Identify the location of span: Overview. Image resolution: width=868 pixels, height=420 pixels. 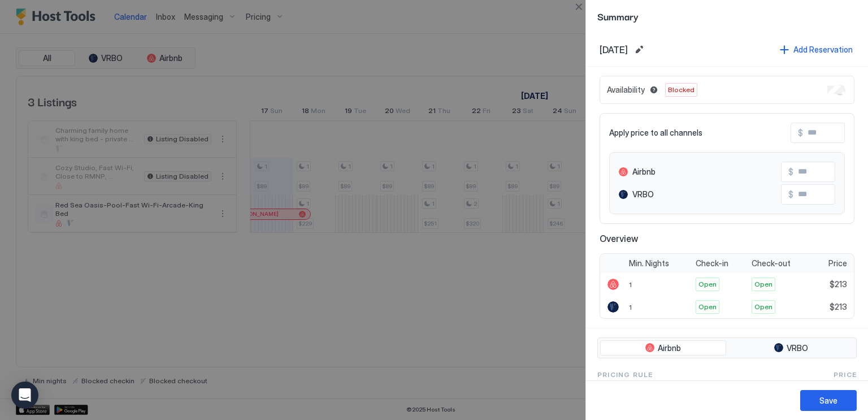
(727, 239).